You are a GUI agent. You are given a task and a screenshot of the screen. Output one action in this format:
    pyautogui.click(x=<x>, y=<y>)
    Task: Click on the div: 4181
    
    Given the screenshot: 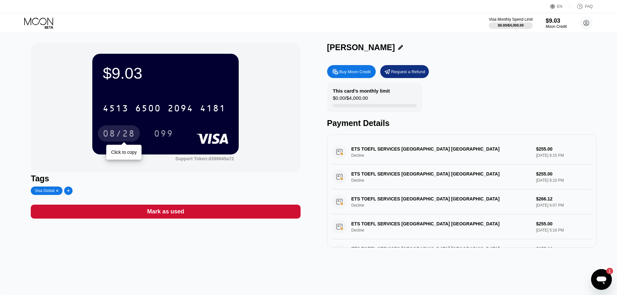 What is the action you would take?
    pyautogui.click(x=213, y=109)
    